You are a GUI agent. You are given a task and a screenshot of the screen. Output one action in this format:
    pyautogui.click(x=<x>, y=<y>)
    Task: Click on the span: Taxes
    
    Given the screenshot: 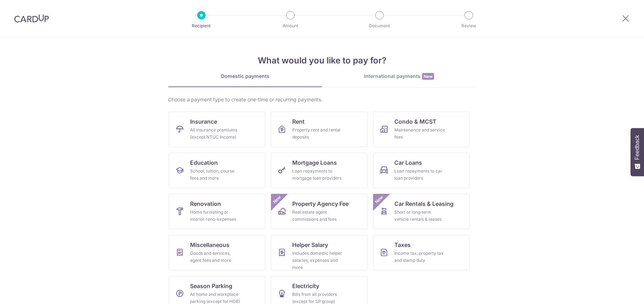 What is the action you would take?
    pyautogui.click(x=402, y=245)
    